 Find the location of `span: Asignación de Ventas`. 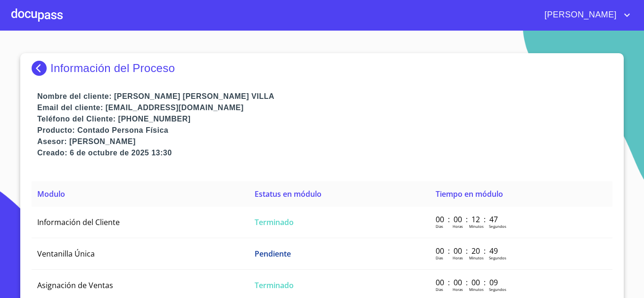

span: Asignación de Ventas is located at coordinates (75, 285).